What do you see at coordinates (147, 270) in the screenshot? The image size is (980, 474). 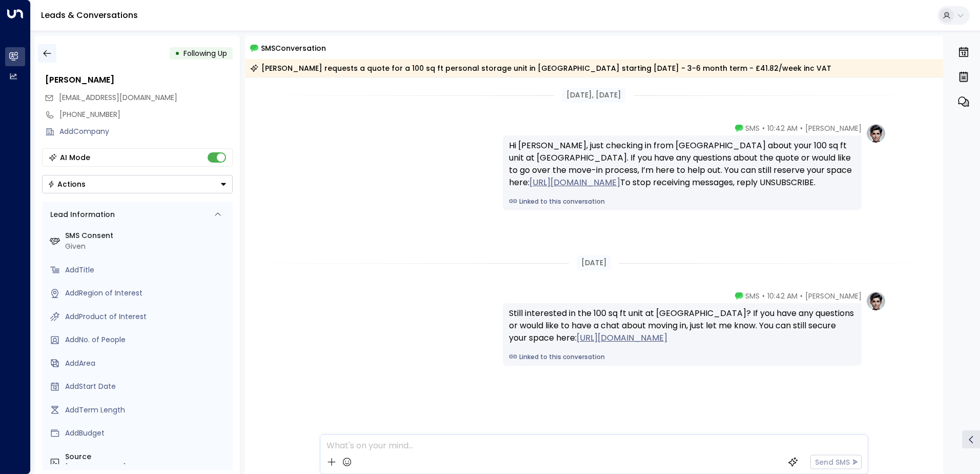 I see `div: AddTitle` at bounding box center [147, 270].